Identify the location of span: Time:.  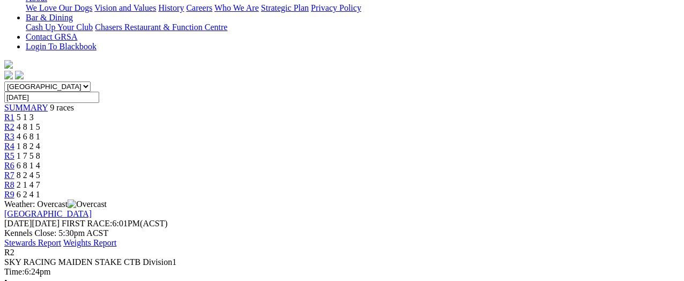
(14, 271).